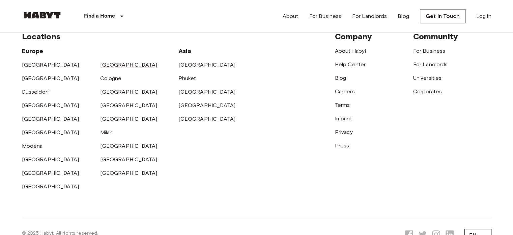 This screenshot has height=235, width=513. I want to click on span: Company, so click(354, 36).